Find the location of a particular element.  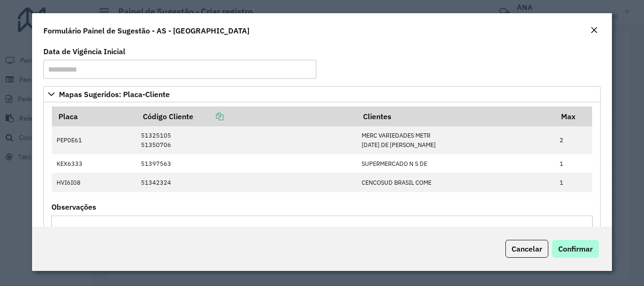

button: Close is located at coordinates (594, 31).